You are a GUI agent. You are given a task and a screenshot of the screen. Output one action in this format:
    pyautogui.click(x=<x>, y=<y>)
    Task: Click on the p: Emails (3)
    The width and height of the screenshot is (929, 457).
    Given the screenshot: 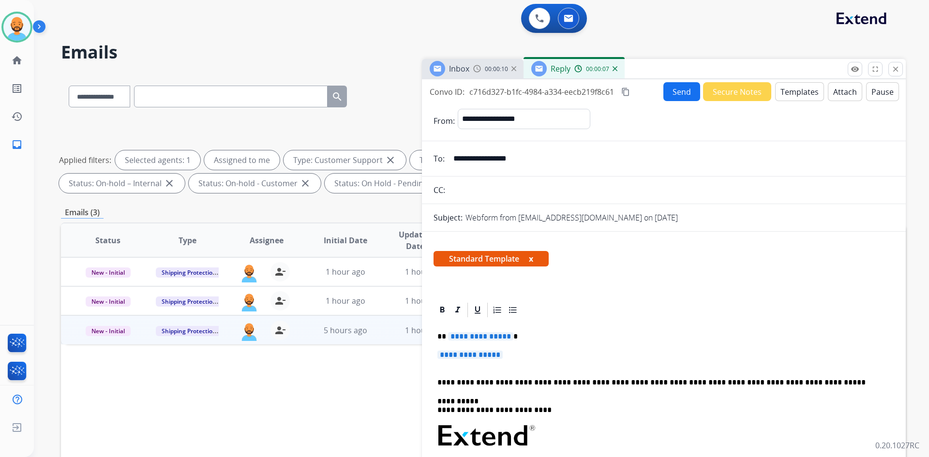 What is the action you would take?
    pyautogui.click(x=82, y=212)
    